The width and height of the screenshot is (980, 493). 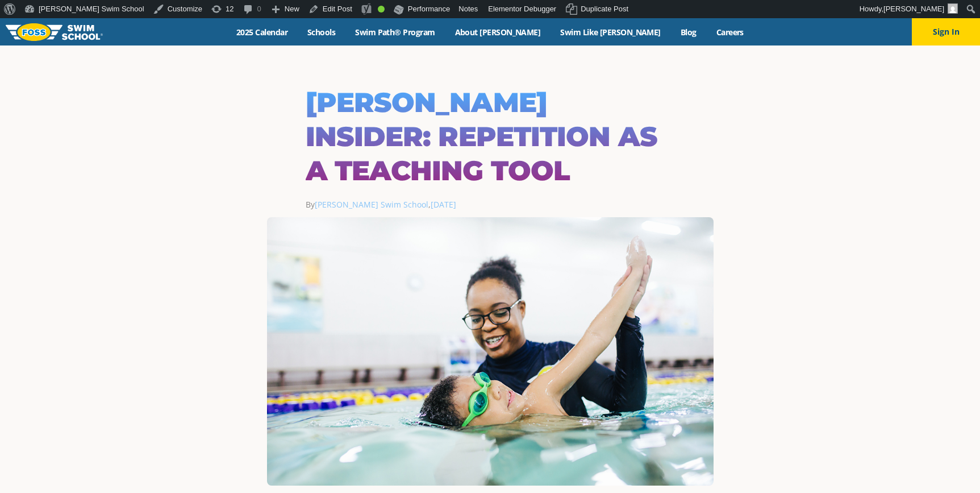 What do you see at coordinates (367, 204) in the screenshot?
I see `span: By` at bounding box center [367, 204].